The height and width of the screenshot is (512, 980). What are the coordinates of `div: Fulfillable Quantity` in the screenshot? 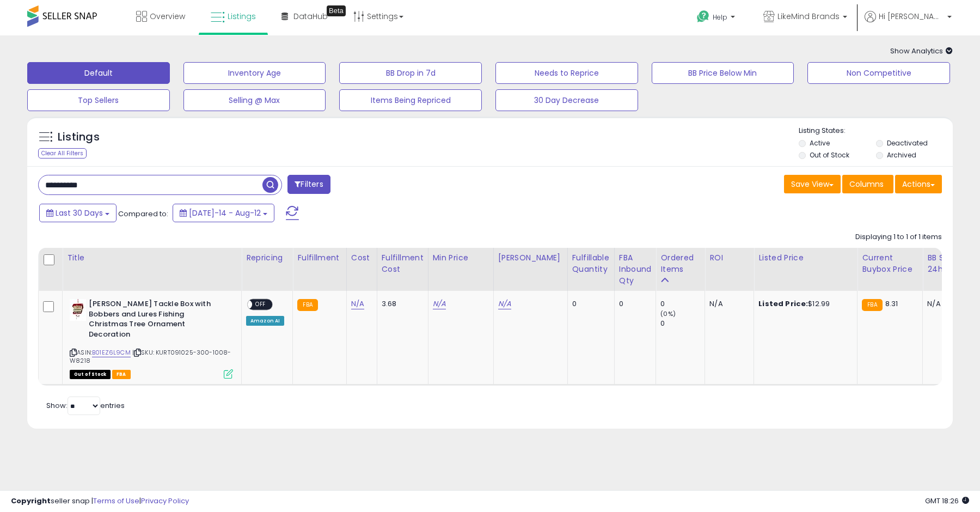 It's located at (590, 264).